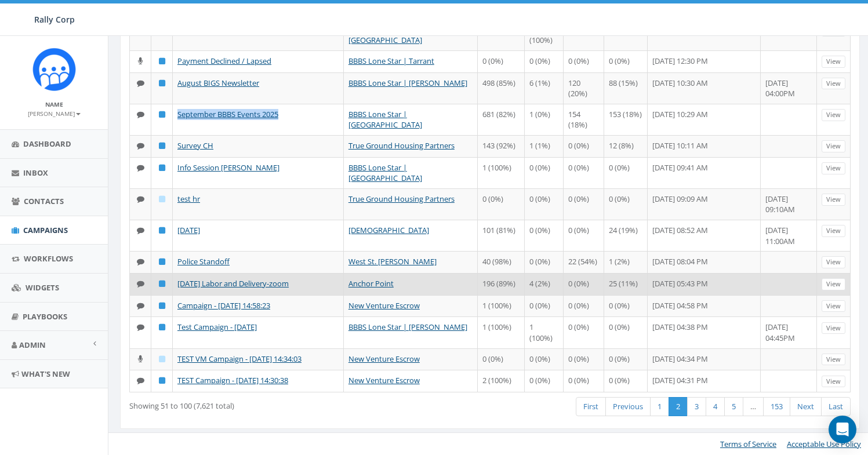 The image size is (868, 455). What do you see at coordinates (501, 381) in the screenshot?
I see `td: 2 (100%)` at bounding box center [501, 381].